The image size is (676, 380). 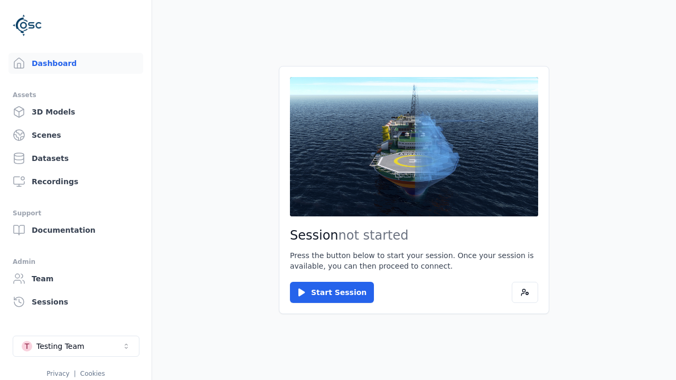 What do you see at coordinates (332, 293) in the screenshot?
I see `button: Start Session` at bounding box center [332, 293].